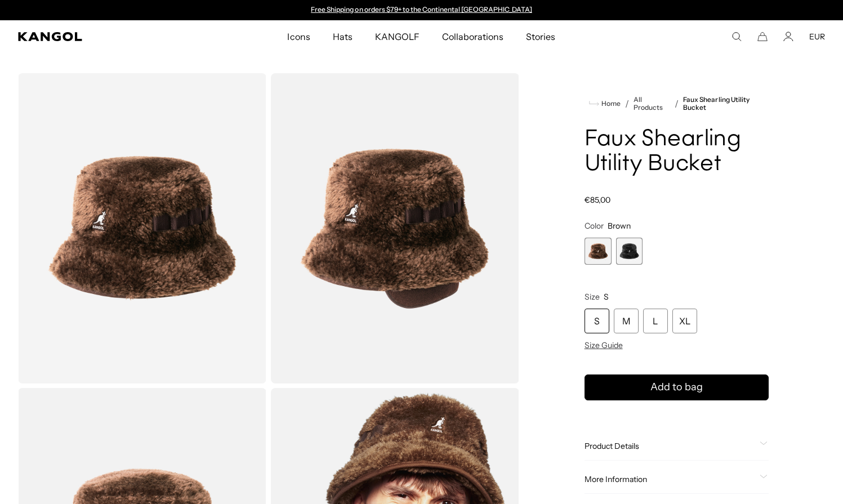 Image resolution: width=843 pixels, height=504 pixels. What do you see at coordinates (629, 251) in the screenshot?
I see `div: 2 of 2` at bounding box center [629, 251].